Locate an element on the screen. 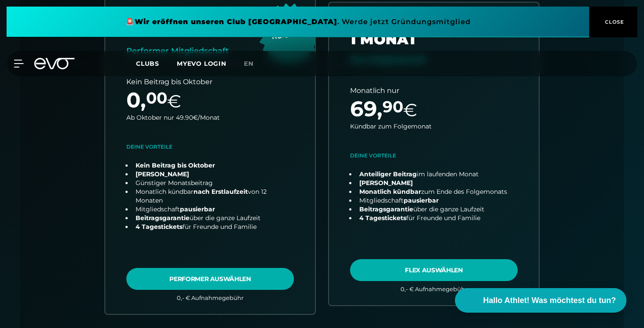  a: en is located at coordinates (254, 63).